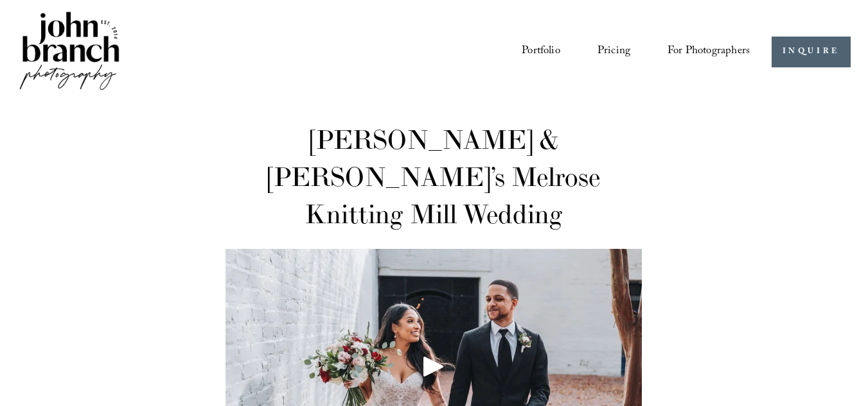 The height and width of the screenshot is (406, 868). I want to click on a: Pricing, so click(614, 52).